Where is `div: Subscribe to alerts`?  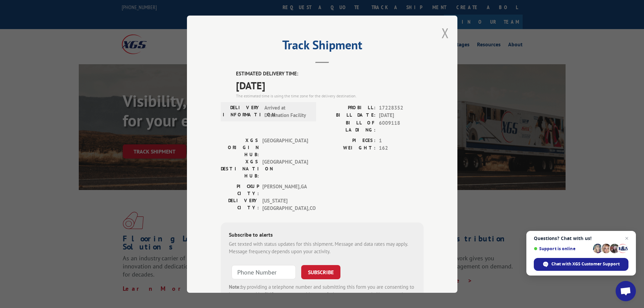 div: Subscribe to alerts is located at coordinates (322, 235).